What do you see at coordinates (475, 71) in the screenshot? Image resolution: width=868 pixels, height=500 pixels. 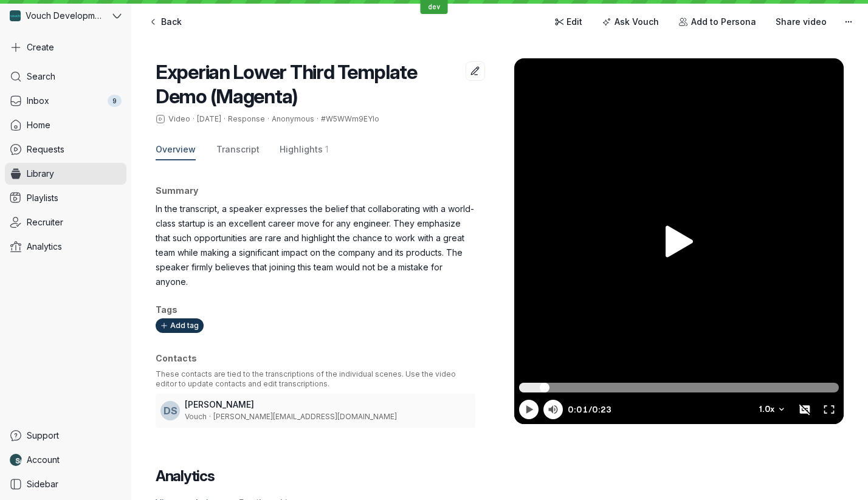 I see `button: Edit title` at bounding box center [475, 71].